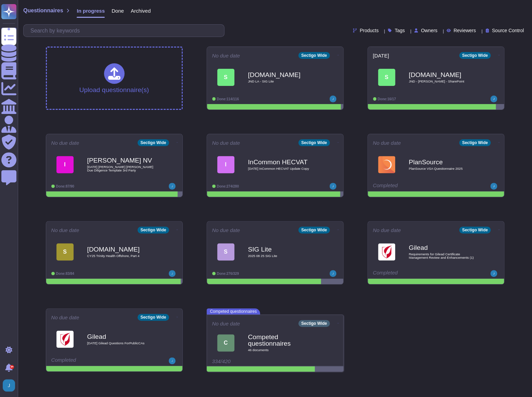  What do you see at coordinates (400, 30) in the screenshot?
I see `span: Tags` at bounding box center [400, 30].